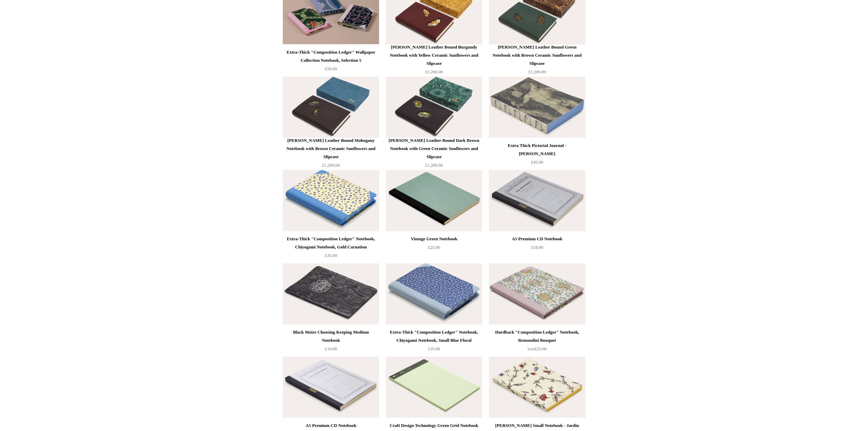 This screenshot has height=431, width=868. Describe the element at coordinates (331, 342) in the screenshot. I see `a: Black Moire Choosing Keeping Medium Notebook £10.00` at that location.